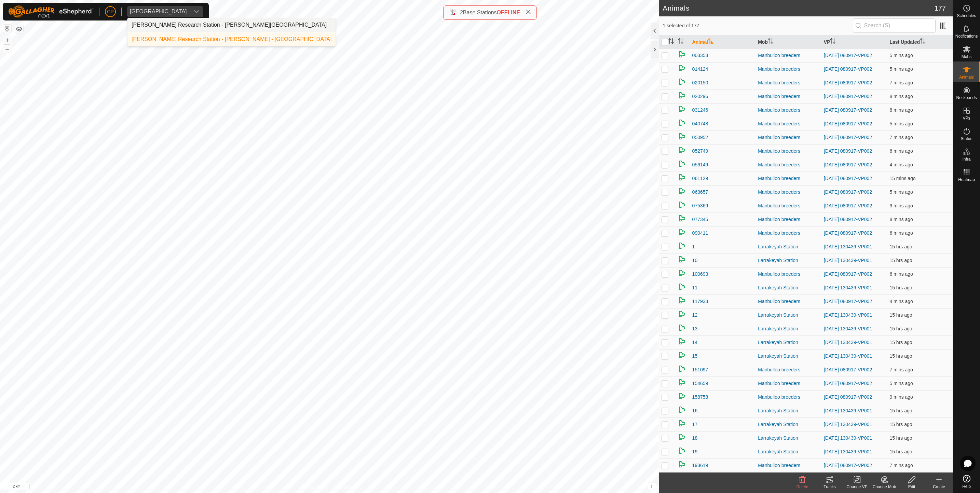  I want to click on span: Animals, so click(967, 77).